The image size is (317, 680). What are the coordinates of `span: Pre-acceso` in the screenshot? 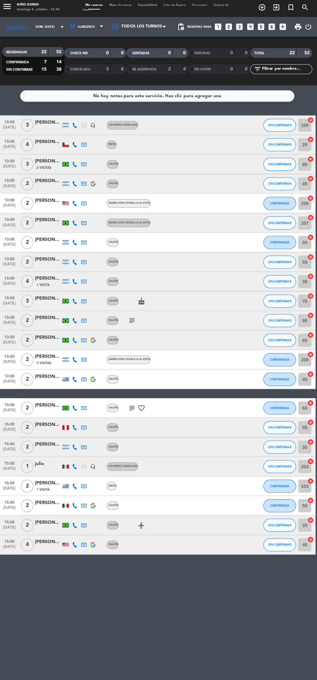 It's located at (200, 7).